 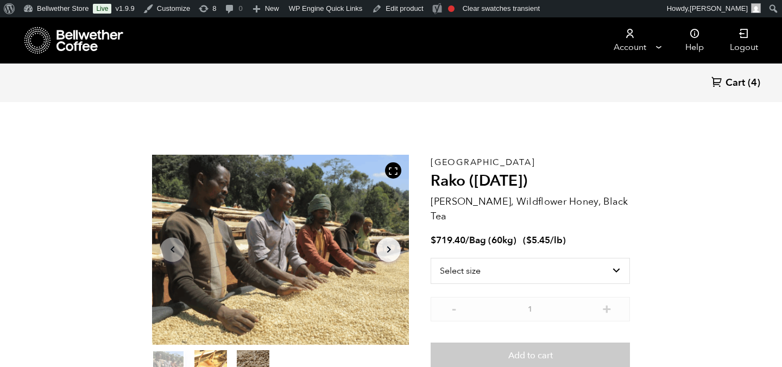 I want to click on a: Logout, so click(x=744, y=40).